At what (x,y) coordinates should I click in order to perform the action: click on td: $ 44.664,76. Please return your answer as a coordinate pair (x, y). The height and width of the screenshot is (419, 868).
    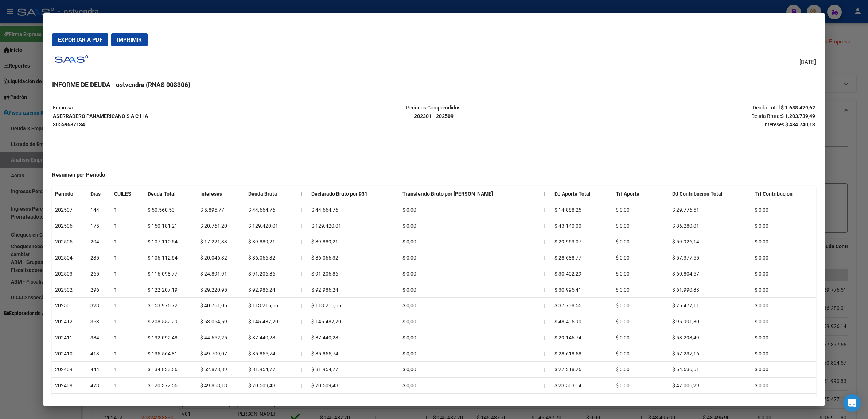
    Looking at the image, I should click on (272, 210).